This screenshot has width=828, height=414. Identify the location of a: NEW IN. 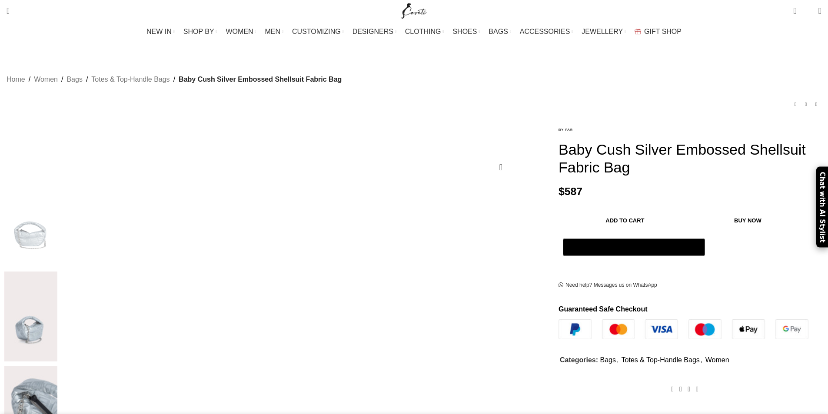
(160, 32).